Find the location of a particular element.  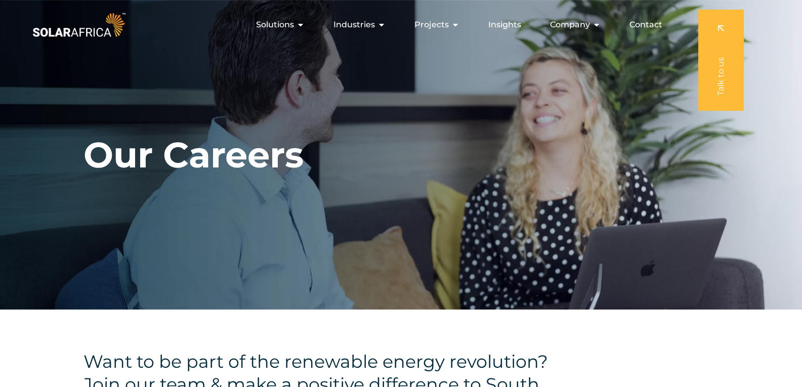

a: Insights is located at coordinates (504, 25).